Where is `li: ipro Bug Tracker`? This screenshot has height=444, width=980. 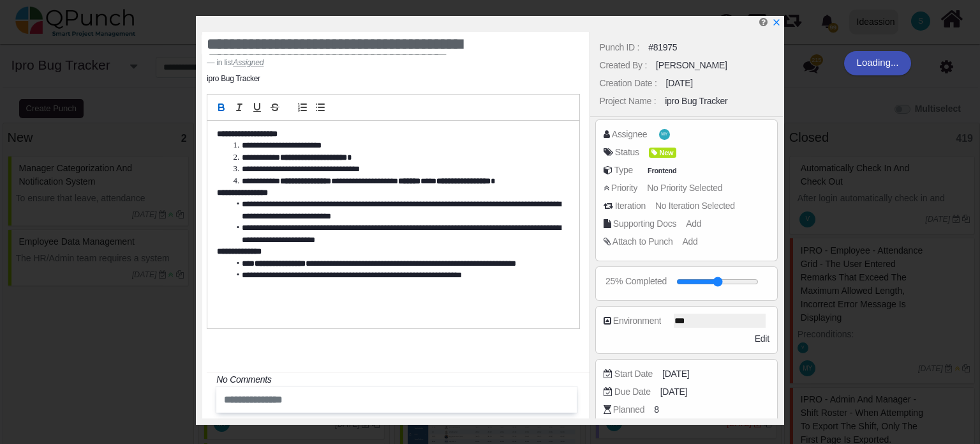
li: ipro Bug Tracker is located at coordinates (233, 78).